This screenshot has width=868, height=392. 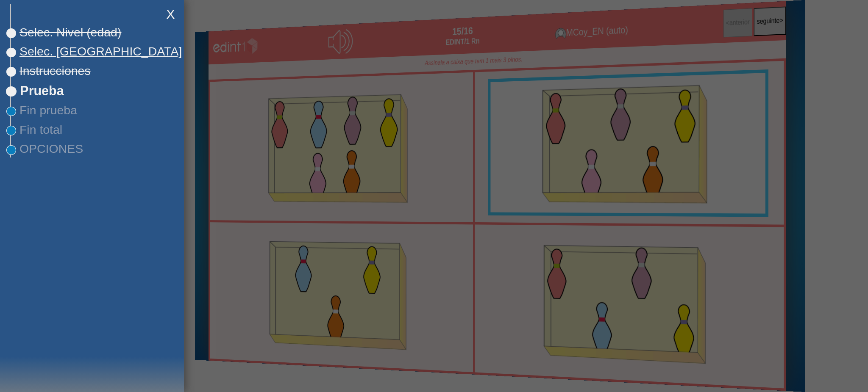 What do you see at coordinates (37, 130) in the screenshot?
I see `span: Fin total` at bounding box center [37, 130].